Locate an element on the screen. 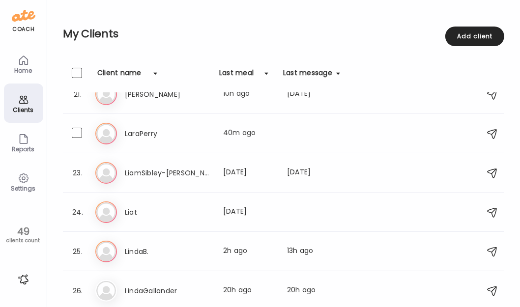 The image size is (520, 307). div: 13h ago is located at coordinates (314, 252).